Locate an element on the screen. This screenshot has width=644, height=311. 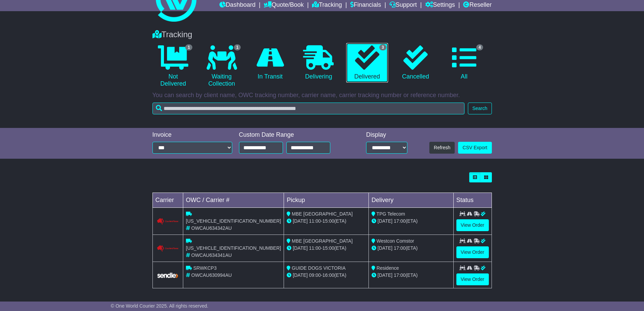
span: OWCAU630994AU is located at coordinates (212, 275).